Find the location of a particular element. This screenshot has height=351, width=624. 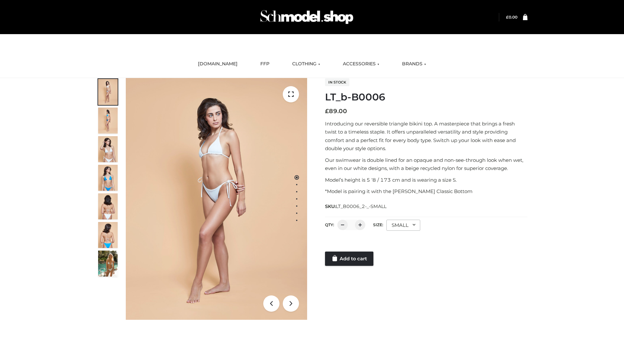

a: ACCESSORIES is located at coordinates (361, 64).